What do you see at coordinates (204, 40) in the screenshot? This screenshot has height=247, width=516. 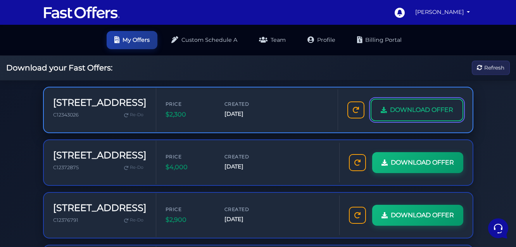 I see `a: Custom Schedule A` at bounding box center [204, 40].